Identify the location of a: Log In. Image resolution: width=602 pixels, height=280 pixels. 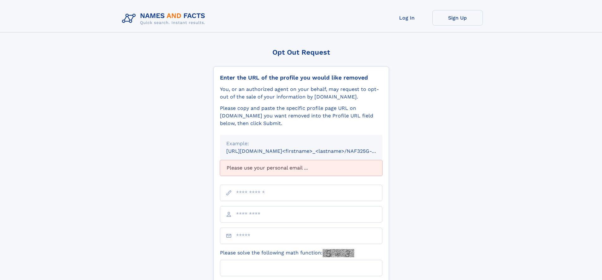
(407, 18).